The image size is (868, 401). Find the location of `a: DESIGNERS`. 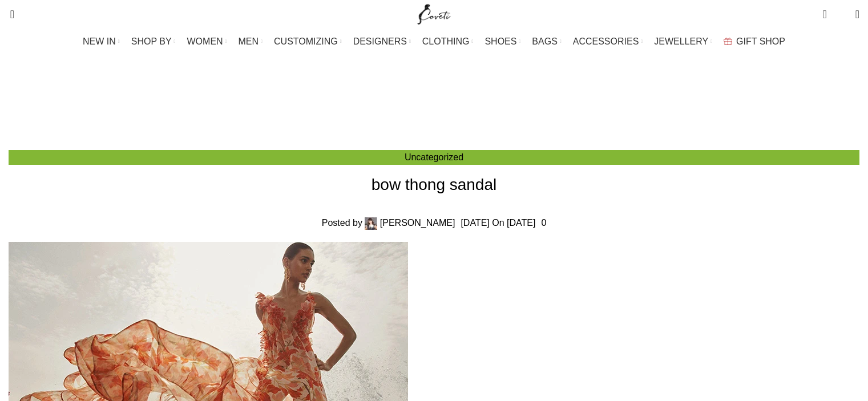

a: DESIGNERS is located at coordinates (382, 42).